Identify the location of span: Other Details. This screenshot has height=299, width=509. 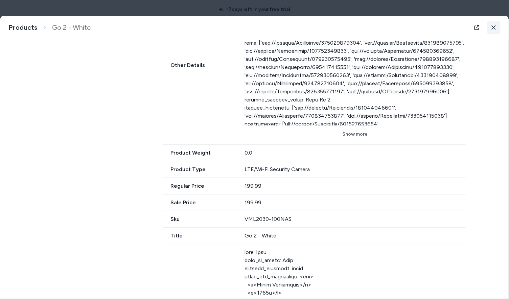
(200, 65).